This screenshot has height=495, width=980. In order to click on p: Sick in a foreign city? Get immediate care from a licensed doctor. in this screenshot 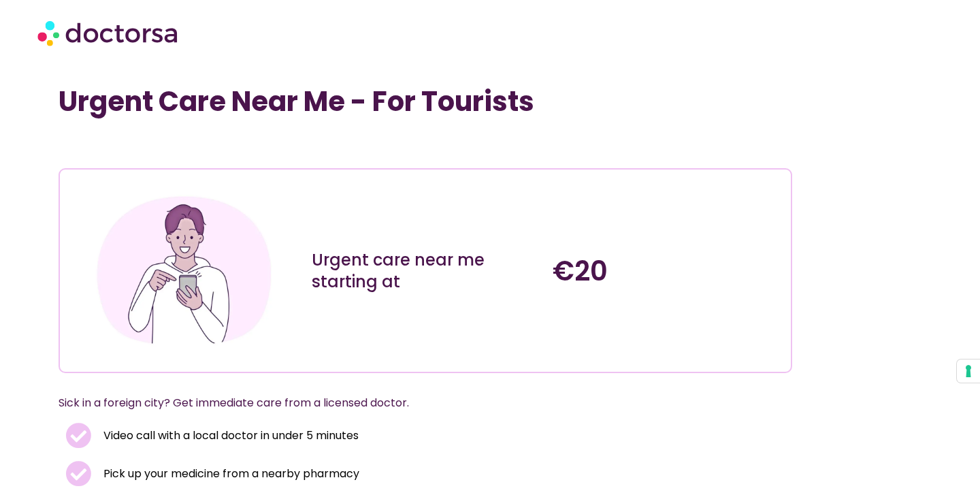, I will do `click(409, 403)`.